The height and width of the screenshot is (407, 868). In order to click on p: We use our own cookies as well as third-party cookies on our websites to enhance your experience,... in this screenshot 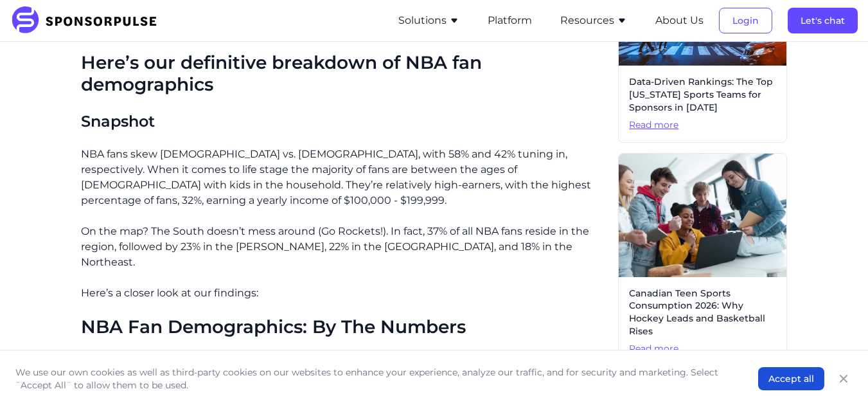, I will do `click(374, 379)`.